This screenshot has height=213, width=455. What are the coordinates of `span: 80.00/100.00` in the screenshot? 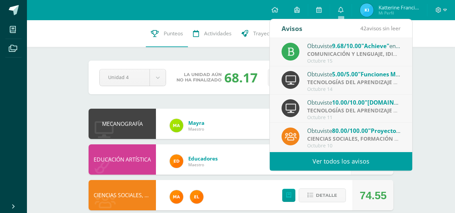 It's located at (350, 131).